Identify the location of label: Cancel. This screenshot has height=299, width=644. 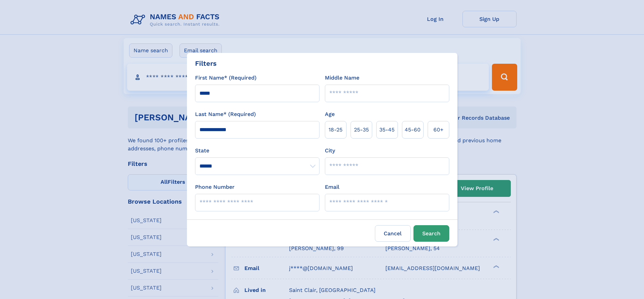
(393, 233).